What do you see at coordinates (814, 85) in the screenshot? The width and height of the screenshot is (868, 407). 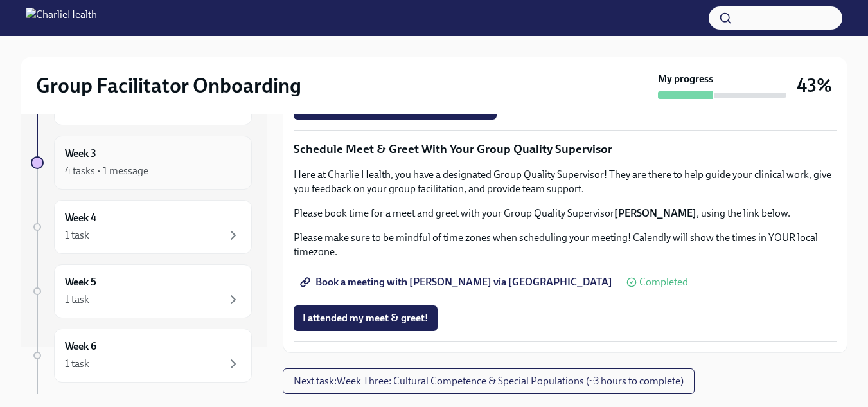 I see `h3: 43%` at bounding box center [814, 85].